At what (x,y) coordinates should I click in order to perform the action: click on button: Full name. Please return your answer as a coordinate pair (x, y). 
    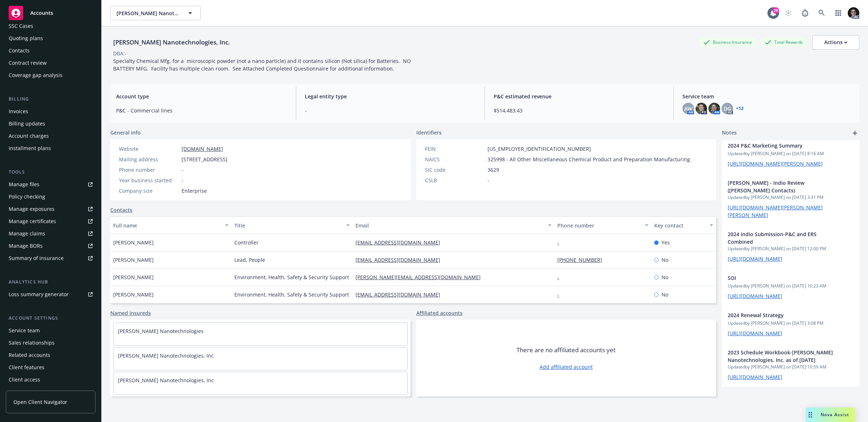
    Looking at the image, I should click on (171, 226).